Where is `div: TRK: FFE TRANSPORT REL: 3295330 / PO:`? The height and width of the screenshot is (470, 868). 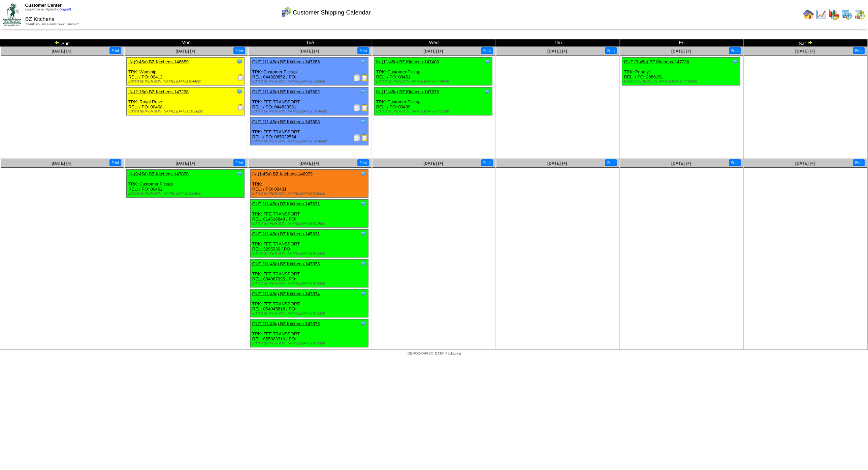
div: TRK: FFE TRANSPORT REL: 3295330 / PO: is located at coordinates (310, 243).